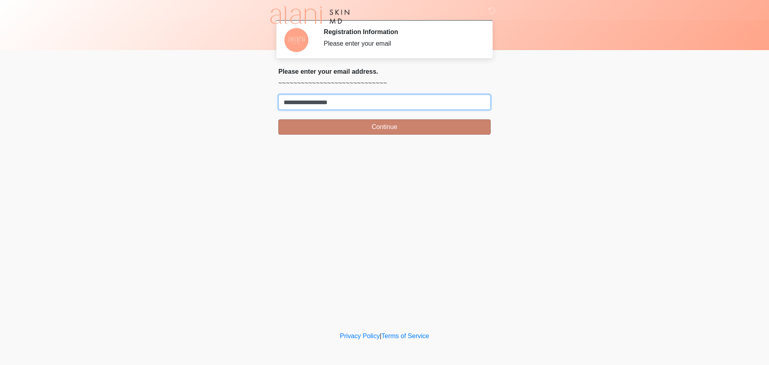 This screenshot has height=365, width=769. What do you see at coordinates (384, 71) in the screenshot?
I see `h2: Please enter your email address.` at bounding box center [384, 71].